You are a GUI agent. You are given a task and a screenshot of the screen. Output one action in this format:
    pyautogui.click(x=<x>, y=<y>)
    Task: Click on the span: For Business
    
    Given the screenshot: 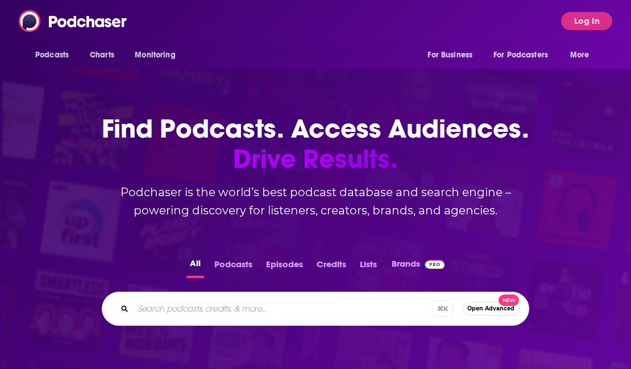 What is the action you would take?
    pyautogui.click(x=450, y=55)
    